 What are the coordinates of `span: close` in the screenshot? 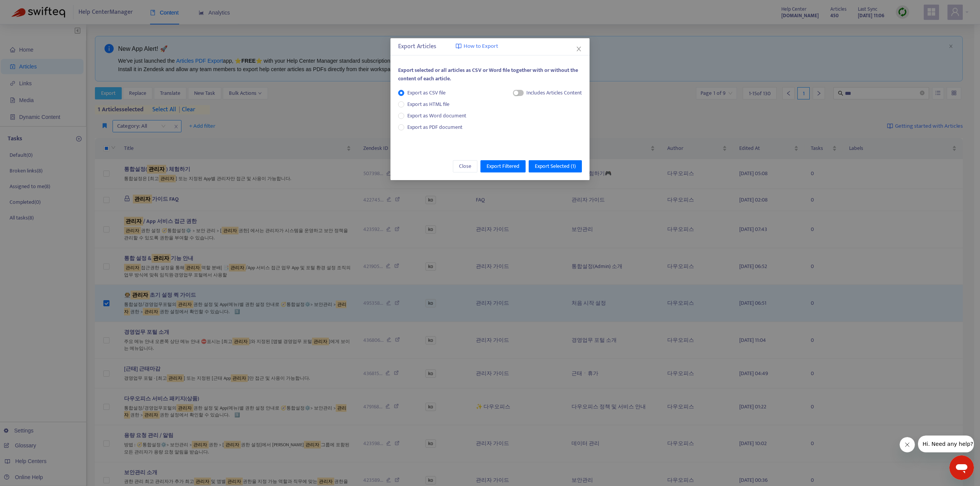 It's located at (579, 49).